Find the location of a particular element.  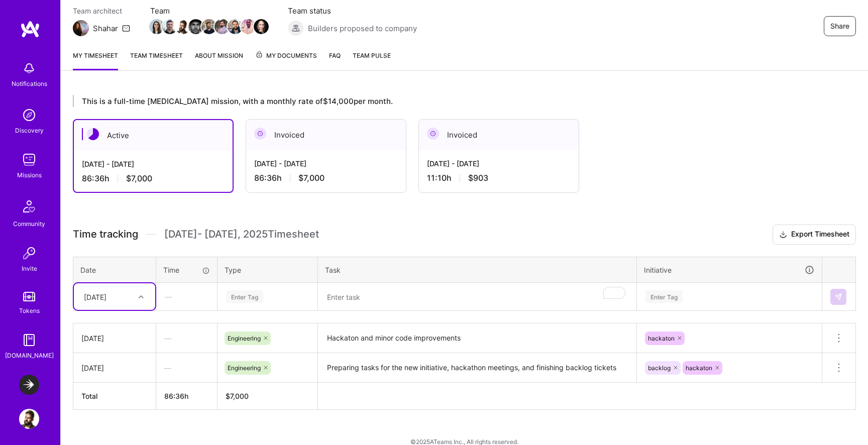

textarea: To enrich screen reader interactions, please activate Accessibility in Grammarly extension settings is located at coordinates (477, 297).